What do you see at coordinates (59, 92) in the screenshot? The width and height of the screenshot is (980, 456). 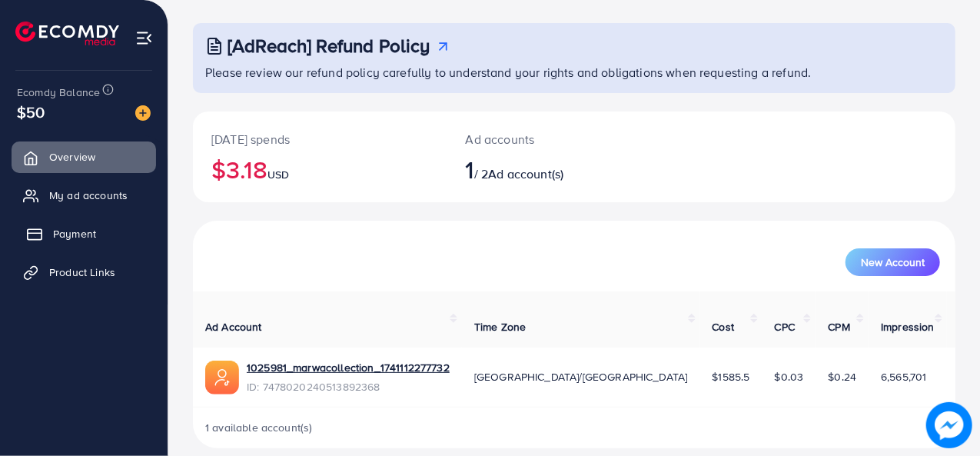 I see `span: Ecomdy Balance` at bounding box center [59, 92].